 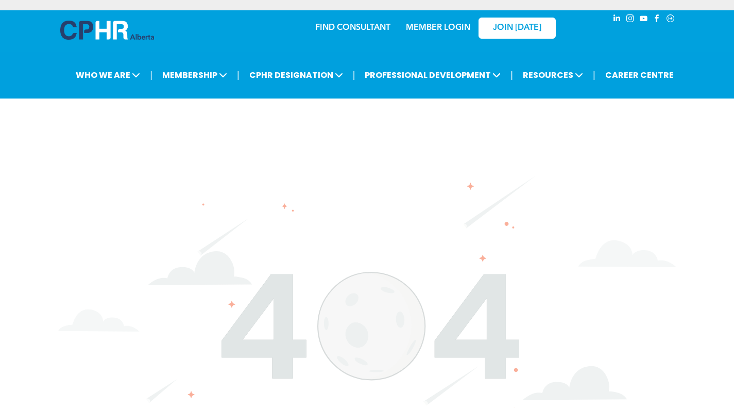 I want to click on a: youtube, so click(x=644, y=20).